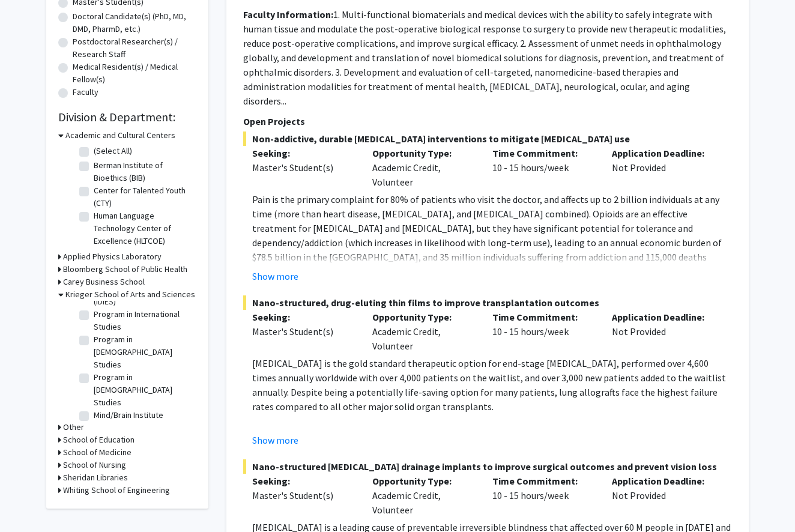 The height and width of the screenshot is (532, 795). Describe the element at coordinates (95, 464) in the screenshot. I see `h3: School of Nursing` at that location.